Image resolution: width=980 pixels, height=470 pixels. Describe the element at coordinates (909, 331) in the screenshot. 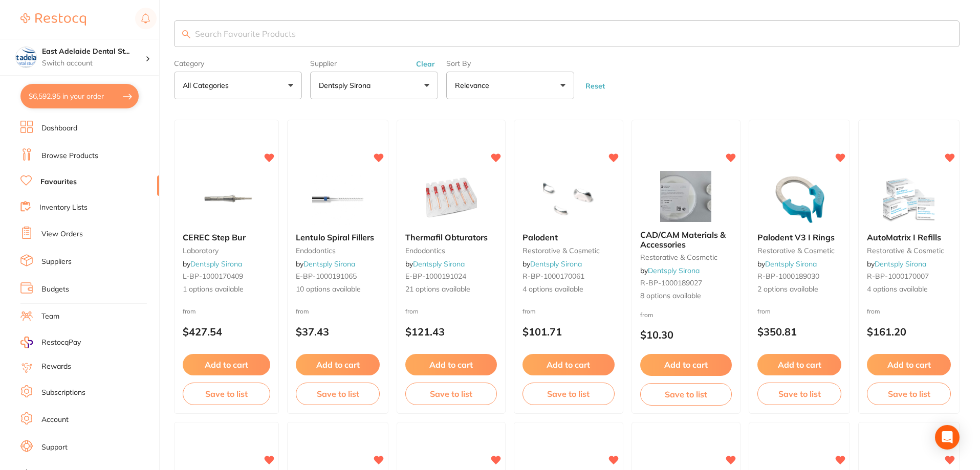

I see `p: $161.20` at that location.